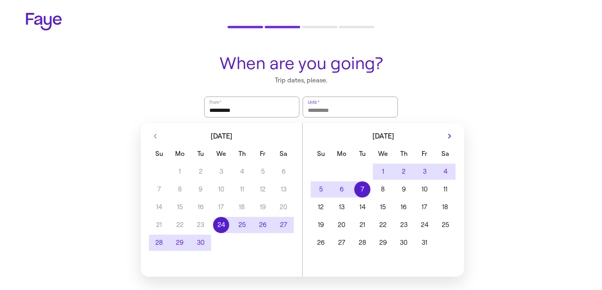 The image size is (602, 290). What do you see at coordinates (383, 207) in the screenshot?
I see `button: 15` at bounding box center [383, 207].